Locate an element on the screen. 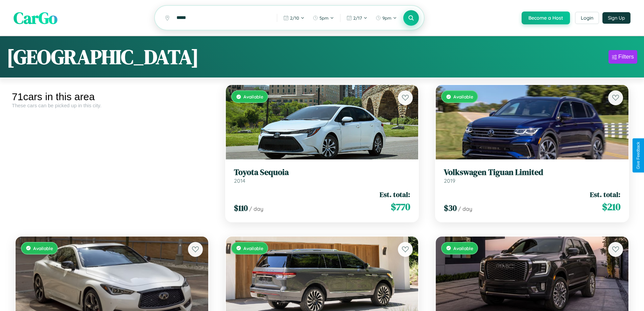  button: 2/17 is located at coordinates (357, 18).